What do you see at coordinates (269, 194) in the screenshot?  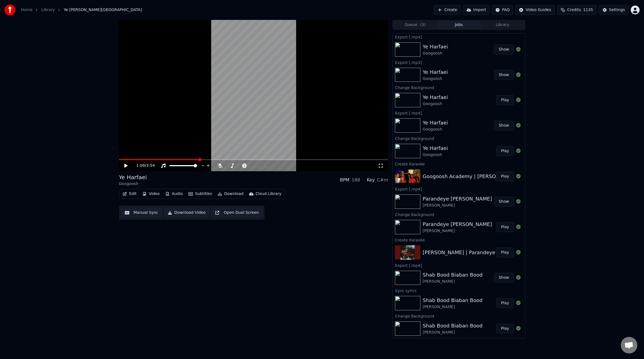 I see `div: Cloud Library` at bounding box center [269, 194].